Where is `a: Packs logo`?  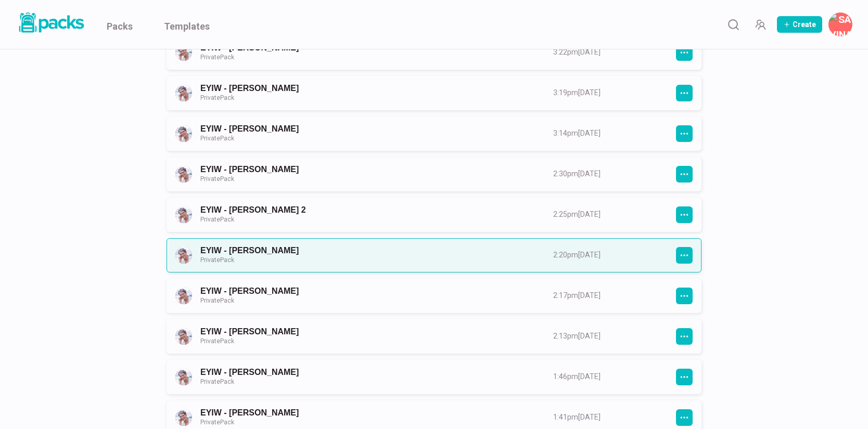 a: Packs logo is located at coordinates (50, 24).